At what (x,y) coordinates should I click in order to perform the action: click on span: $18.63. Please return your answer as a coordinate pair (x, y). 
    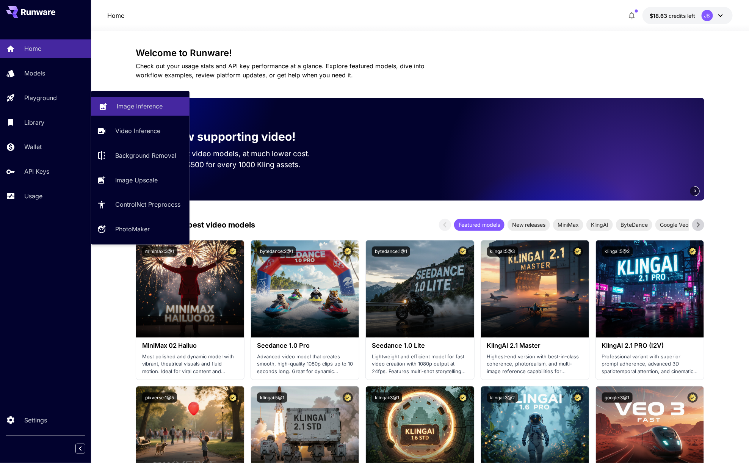
    Looking at the image, I should click on (660, 16).